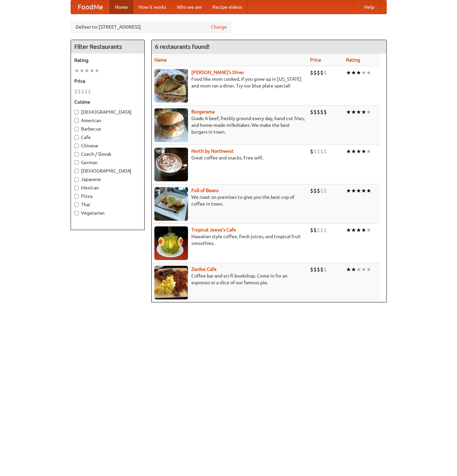  Describe the element at coordinates (214, 230) in the screenshot. I see `a: Tropical Jeeve's Cafe` at that location.